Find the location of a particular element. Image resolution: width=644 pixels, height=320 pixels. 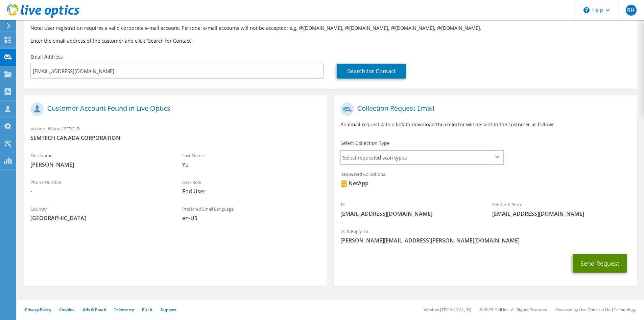

h1: Collection Request Email is located at coordinates (483, 109).